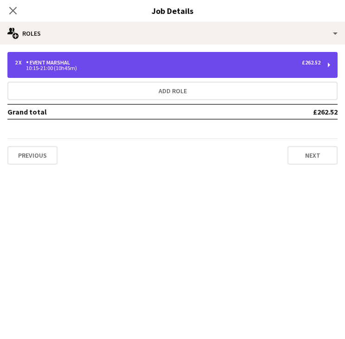 Image resolution: width=345 pixels, height=339 pixels. Describe the element at coordinates (167, 68) in the screenshot. I see `div: 10:15-21:00 (10h45m)` at that location.